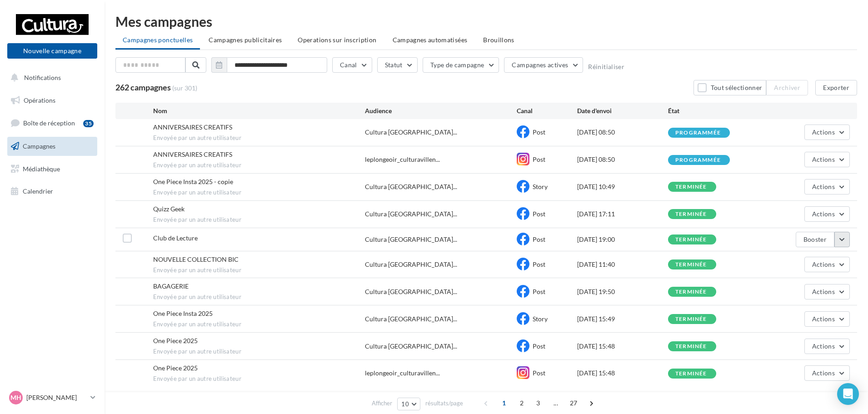 The image size is (868, 414). I want to click on span: Operations sur inscription, so click(337, 40).